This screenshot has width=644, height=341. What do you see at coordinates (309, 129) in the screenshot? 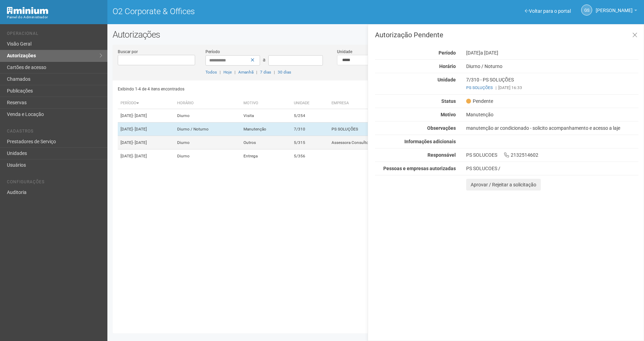
I see `td: 7/310` at bounding box center [309, 129].